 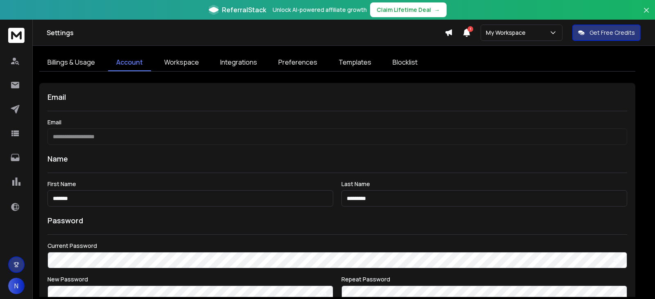 I want to click on label: Last Name, so click(x=484, y=184).